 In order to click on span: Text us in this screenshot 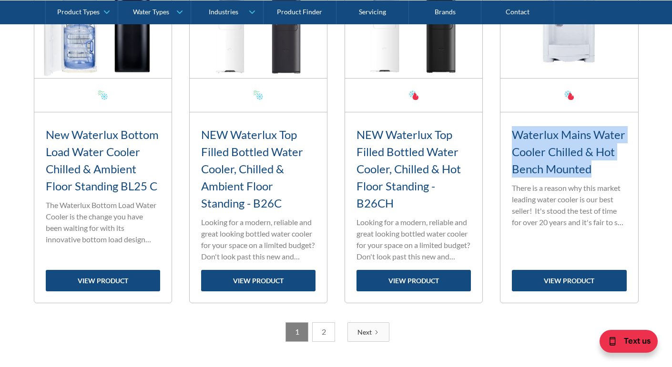, I will do `click(60, 21)`.